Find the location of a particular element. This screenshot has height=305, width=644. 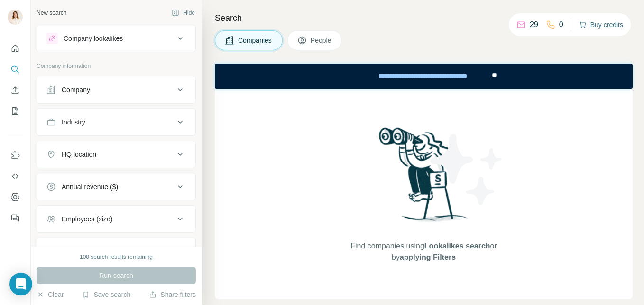

div: Open Intercom Messenger is located at coordinates (20, 284).